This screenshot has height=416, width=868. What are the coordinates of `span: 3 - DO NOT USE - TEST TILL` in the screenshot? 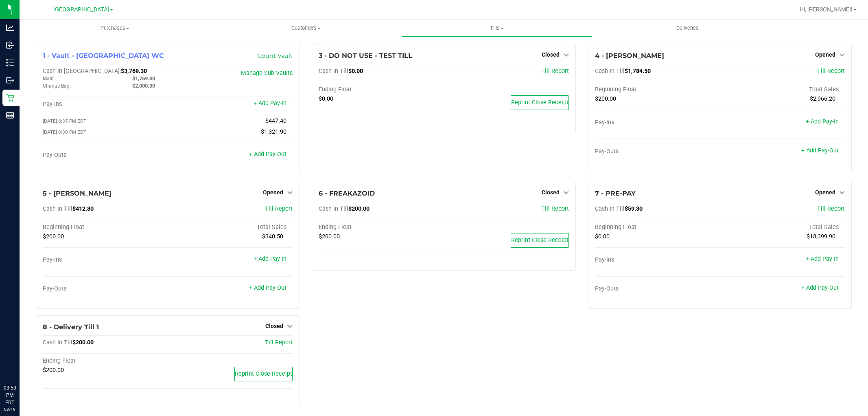 It's located at (365, 55).